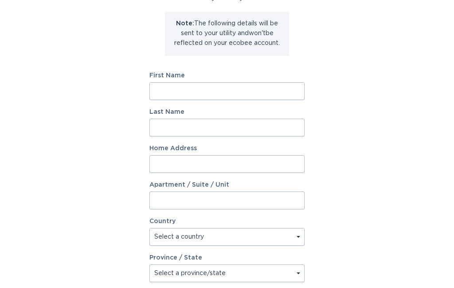 This screenshot has height=288, width=454. I want to click on label: Last Name, so click(227, 112).